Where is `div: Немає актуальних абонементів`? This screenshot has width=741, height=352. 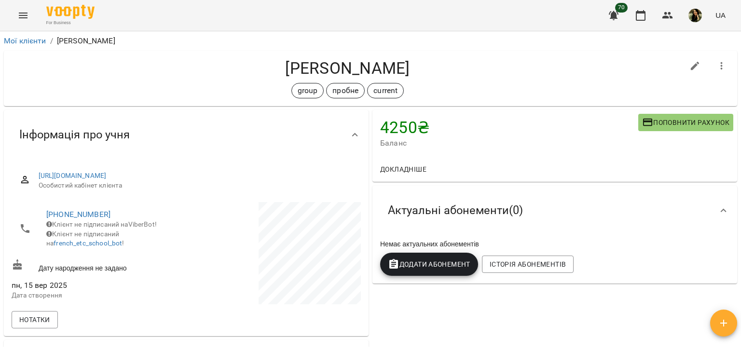
div: Немає актуальних абонементів is located at coordinates (555, 244).